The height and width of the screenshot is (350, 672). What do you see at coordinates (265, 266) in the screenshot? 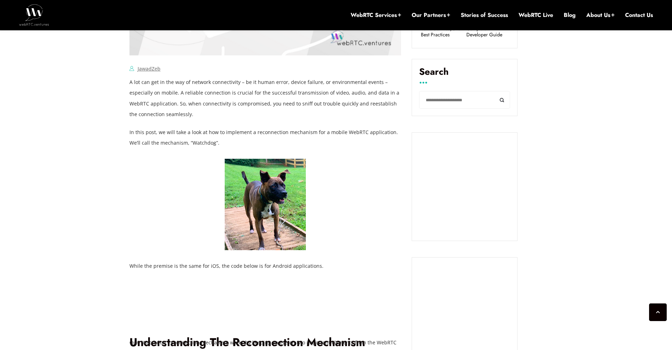
I see `p: While the premise is the same for iOS, the code below is for Android applications.` at bounding box center [265, 266].